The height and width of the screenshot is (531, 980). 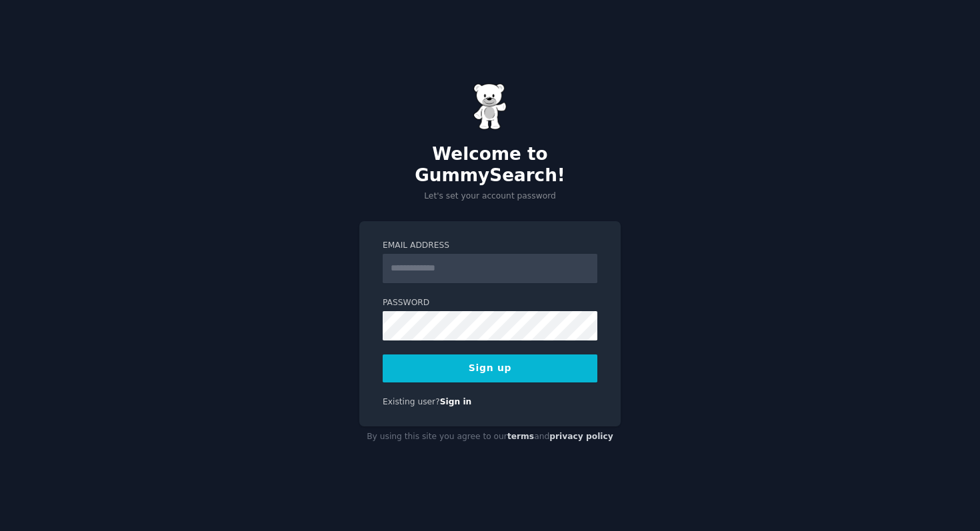 What do you see at coordinates (412, 402) in the screenshot?
I see `span: Existing user?` at bounding box center [412, 402].